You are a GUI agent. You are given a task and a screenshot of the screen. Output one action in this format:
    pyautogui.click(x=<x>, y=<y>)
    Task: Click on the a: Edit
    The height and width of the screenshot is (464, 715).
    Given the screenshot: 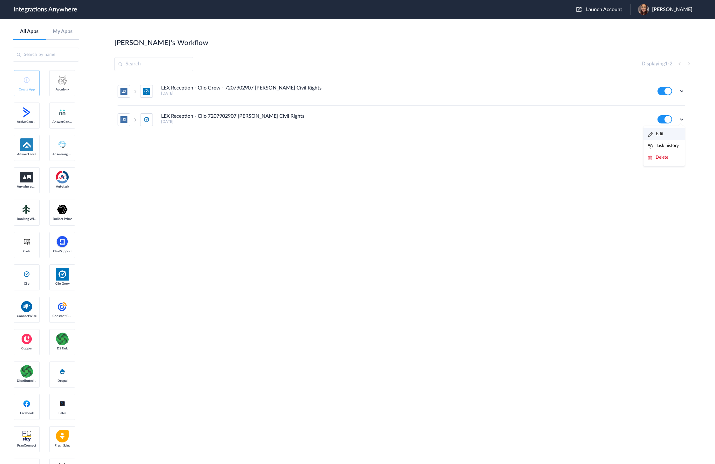 What is the action you would take?
    pyautogui.click(x=656, y=134)
    